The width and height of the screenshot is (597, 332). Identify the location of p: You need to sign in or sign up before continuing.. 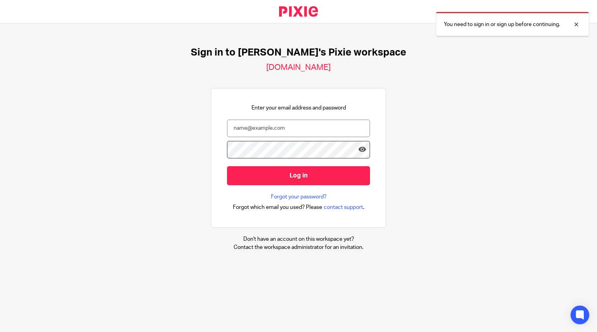
(501, 24).